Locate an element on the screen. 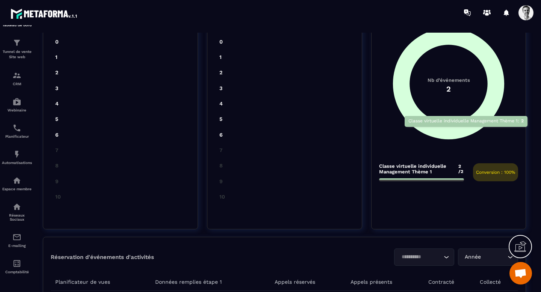 The image size is (541, 292). a: formationformationCRM is located at coordinates (17, 78).